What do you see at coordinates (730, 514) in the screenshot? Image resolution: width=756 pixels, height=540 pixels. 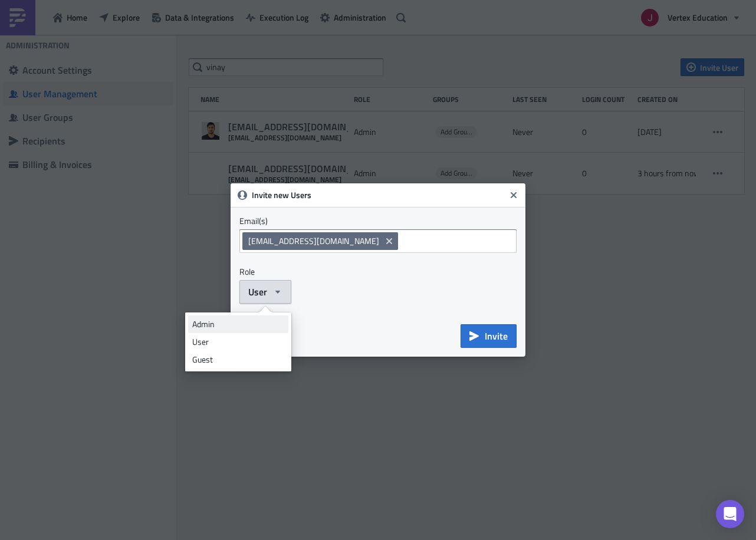 I see `div: Open Intercom Messenger` at bounding box center [730, 514].